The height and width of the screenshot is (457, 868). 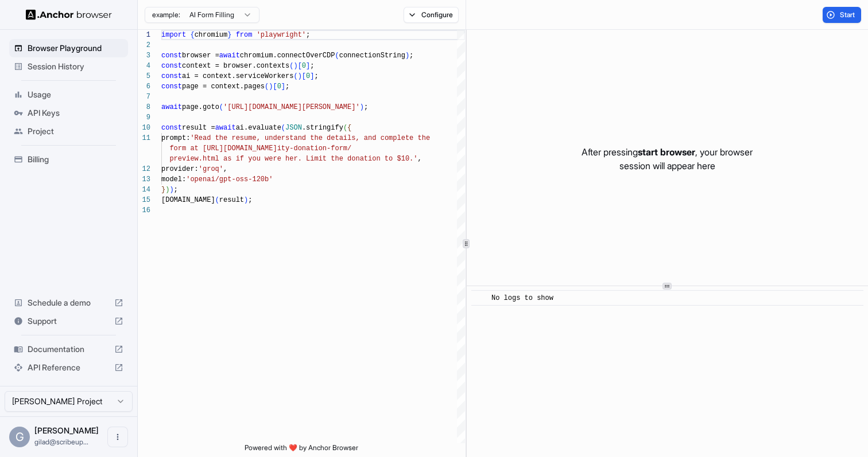 What do you see at coordinates (144, 200) in the screenshot?
I see `div: 15` at bounding box center [144, 200].